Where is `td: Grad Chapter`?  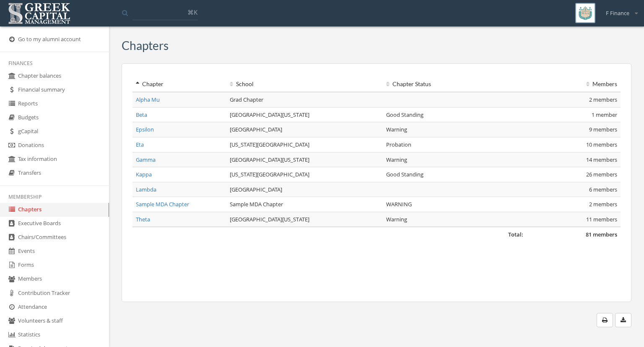
td: Grad Chapter is located at coordinates (304, 100).